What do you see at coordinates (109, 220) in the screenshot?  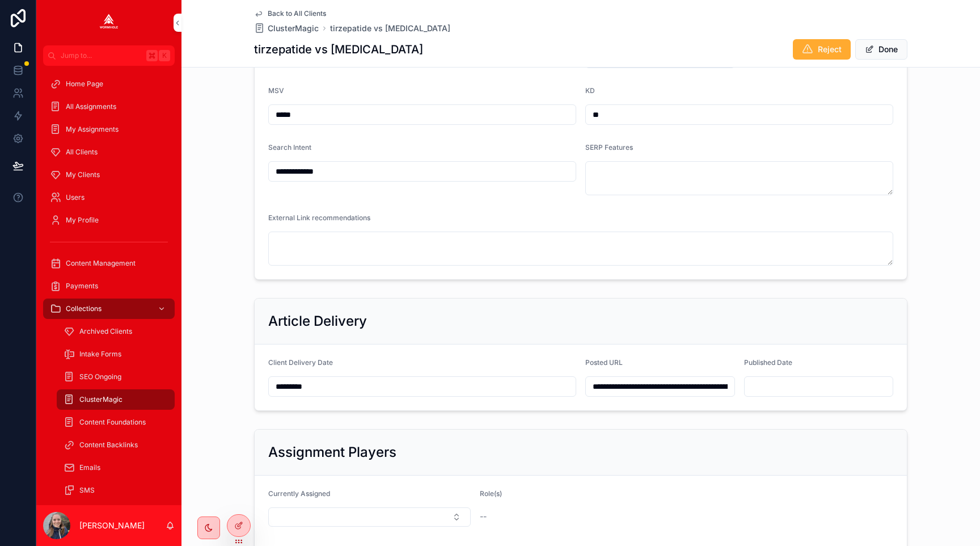 I see `a: My Profile` at bounding box center [109, 220].